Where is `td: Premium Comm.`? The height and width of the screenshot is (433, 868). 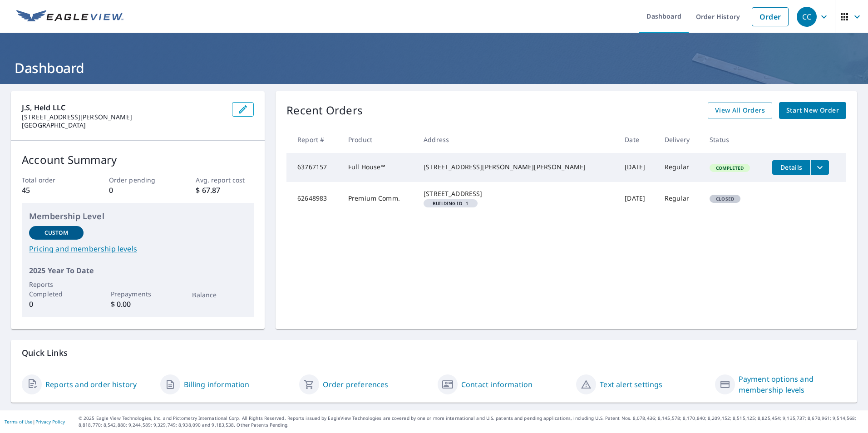
td: Premium Comm. is located at coordinates (379, 198).